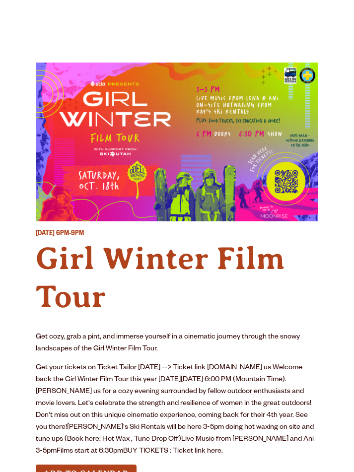  Describe the element at coordinates (177, 344) in the screenshot. I see `p: Get cozy, grab a pint, and immerse yourself in a cinematic journey through the snowy landscapes o...` at that location.